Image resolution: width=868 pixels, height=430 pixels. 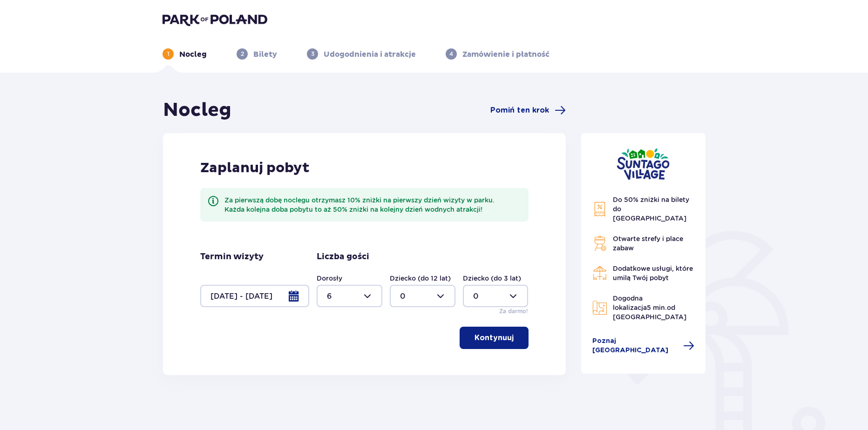 What do you see at coordinates (451, 54) in the screenshot?
I see `p: 4` at bounding box center [451, 54].